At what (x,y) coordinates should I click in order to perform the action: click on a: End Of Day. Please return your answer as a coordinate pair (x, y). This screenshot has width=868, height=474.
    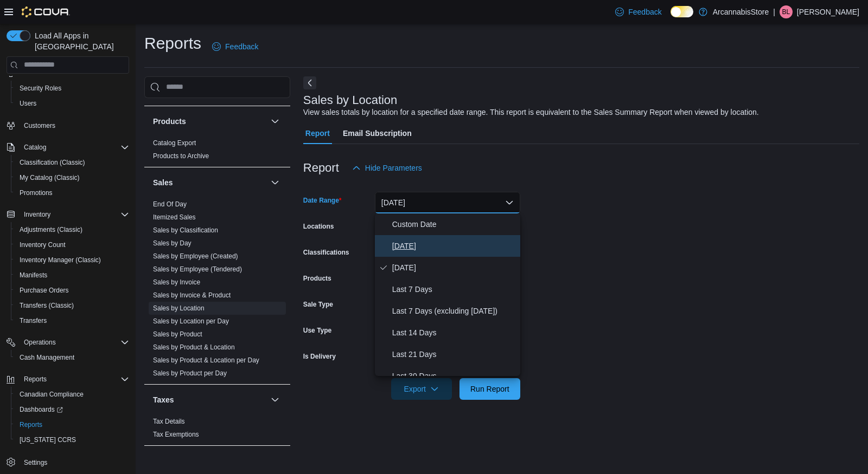
    Looking at the image, I should click on (170, 204).